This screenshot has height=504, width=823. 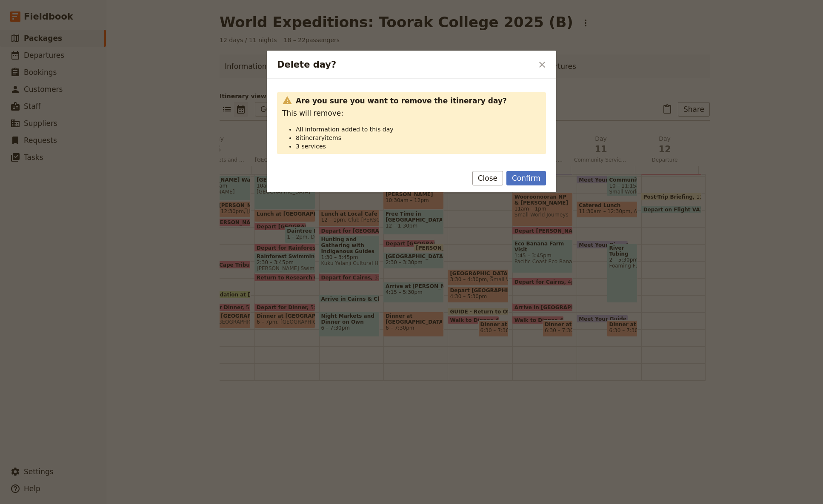 I want to click on li: 3 services, so click(x=418, y=146).